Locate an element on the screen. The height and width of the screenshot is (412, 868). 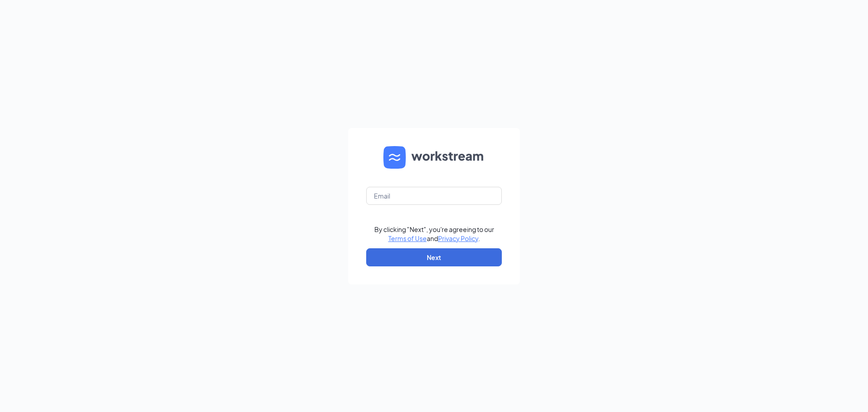
input: Email is located at coordinates (434, 195).